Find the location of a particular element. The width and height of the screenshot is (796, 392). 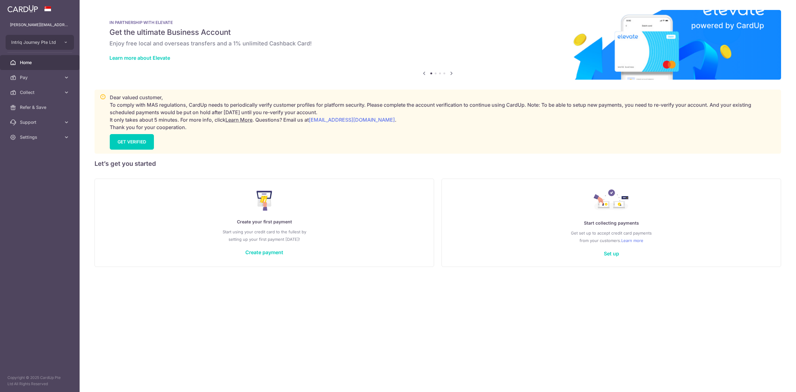

span: Refer & Save is located at coordinates (40, 107).